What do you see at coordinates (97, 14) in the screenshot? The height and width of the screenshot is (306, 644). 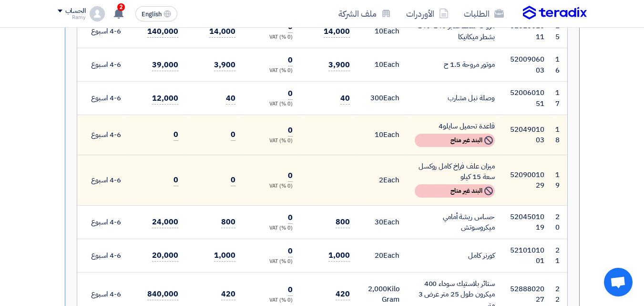 I see `img: profile_test.png` at bounding box center [97, 14].